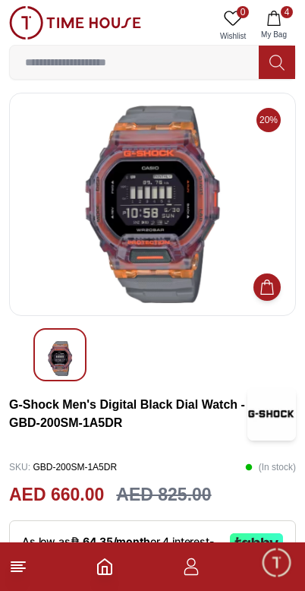 This screenshot has height=591, width=305. What do you see at coordinates (105, 566) in the screenshot?
I see `a: Home` at bounding box center [105, 566].